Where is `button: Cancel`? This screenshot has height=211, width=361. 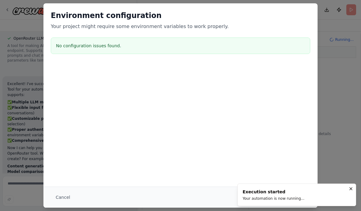 button: Cancel is located at coordinates (63, 198).